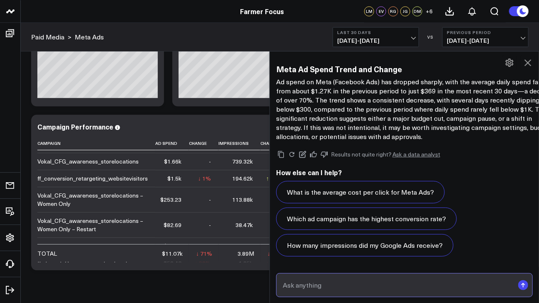  What do you see at coordinates (274, 179) in the screenshot?
I see `div: ↑ 27%` at bounding box center [274, 179].